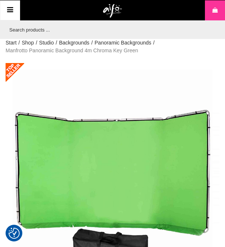 This screenshot has height=247, width=225. What do you see at coordinates (72, 50) in the screenshot?
I see `span: Manfrotto Panoramic Background 4m Chroma Key Green` at bounding box center [72, 50].